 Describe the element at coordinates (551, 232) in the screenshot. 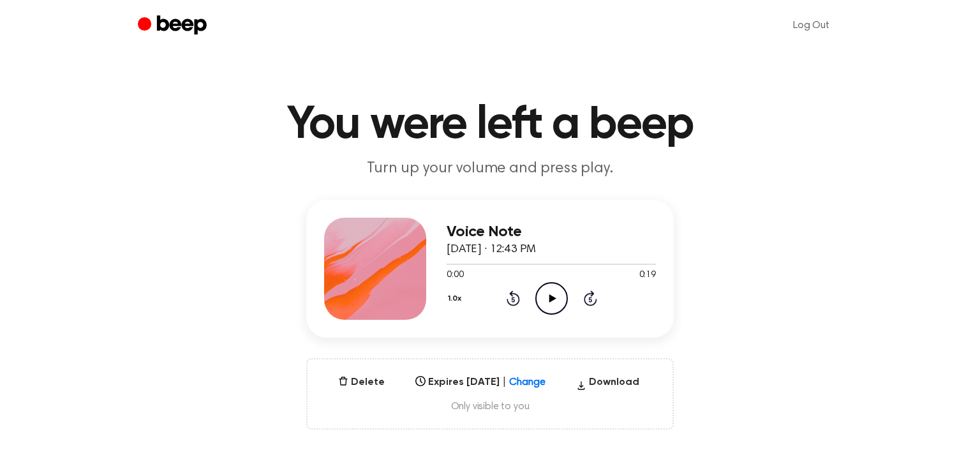

I see `h3: Voice Note` at that location.